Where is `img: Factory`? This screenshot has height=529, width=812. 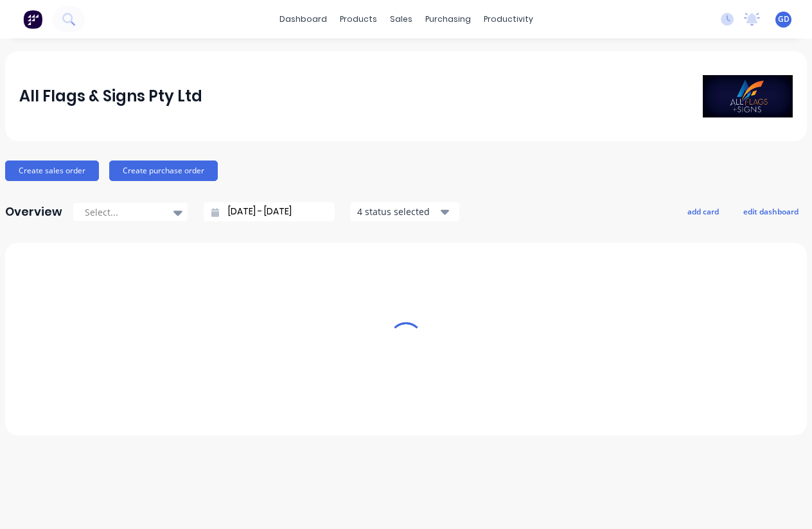
img: Factory is located at coordinates (33, 19).